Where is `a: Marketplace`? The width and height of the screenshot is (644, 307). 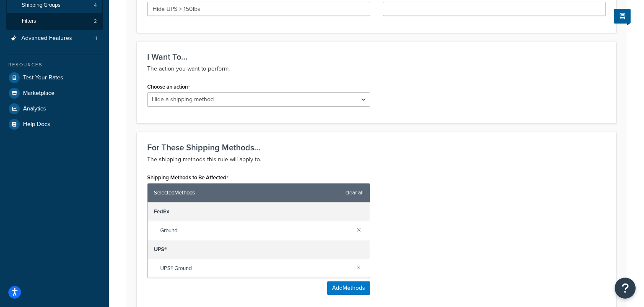 a: Marketplace is located at coordinates (55, 94).